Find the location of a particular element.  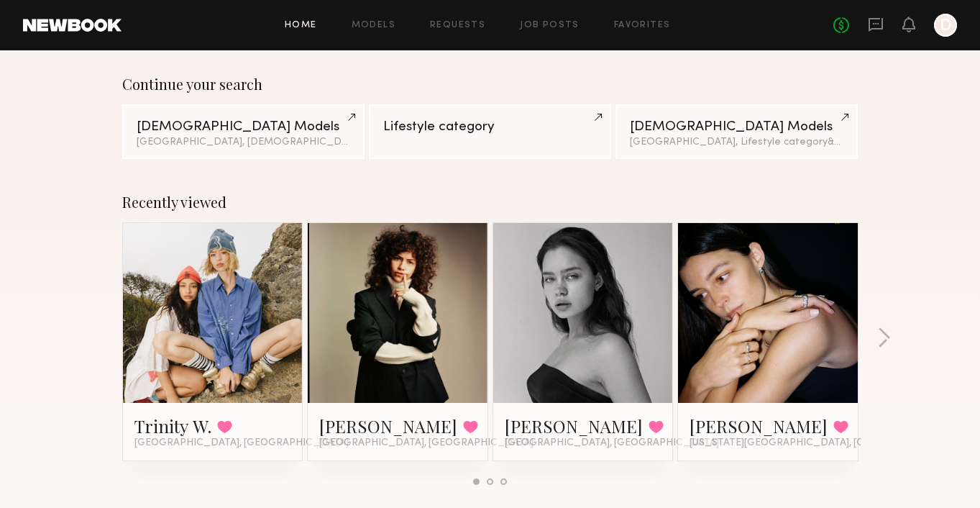

a: Favorites is located at coordinates (642, 25).